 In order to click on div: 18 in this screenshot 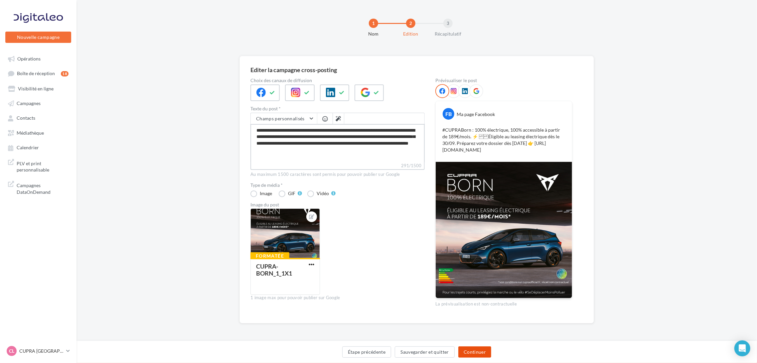, I will do `click(64, 74)`.